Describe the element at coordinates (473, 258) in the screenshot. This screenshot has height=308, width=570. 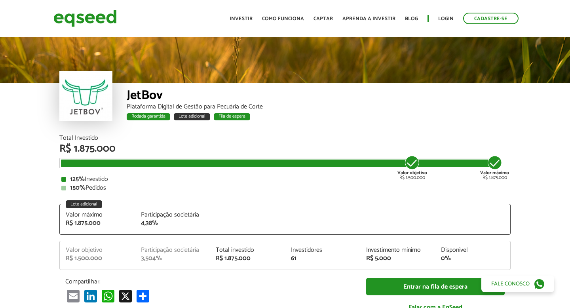
I see `div: 0%` at that location.